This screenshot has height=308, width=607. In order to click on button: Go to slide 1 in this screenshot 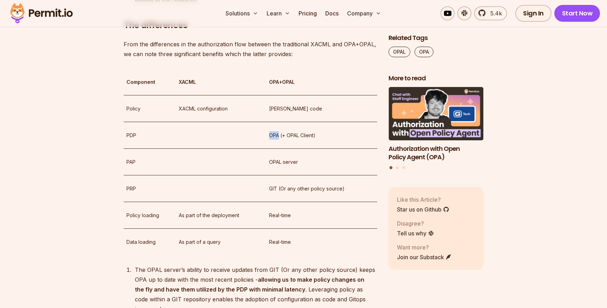, I will do `click(391, 167)`.